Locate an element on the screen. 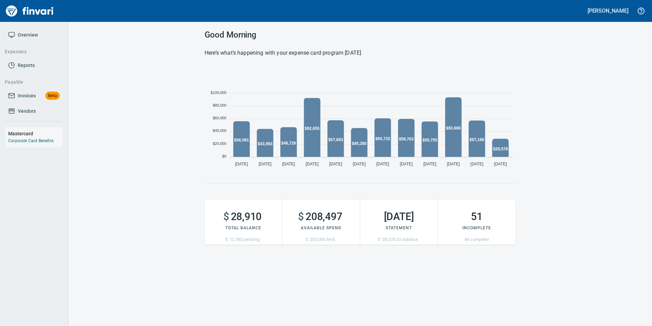 This screenshot has height=326, width=652. button: Payable is located at coordinates (30, 82).